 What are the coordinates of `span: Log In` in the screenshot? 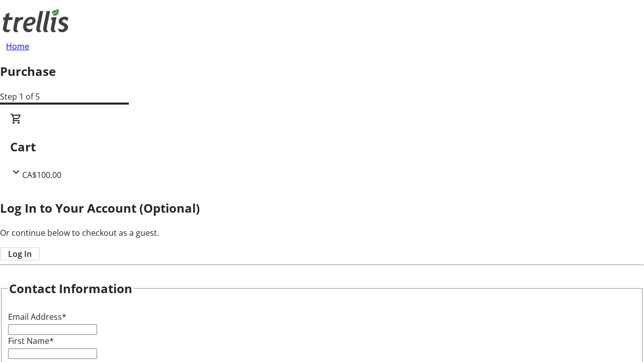 It's located at (20, 254).